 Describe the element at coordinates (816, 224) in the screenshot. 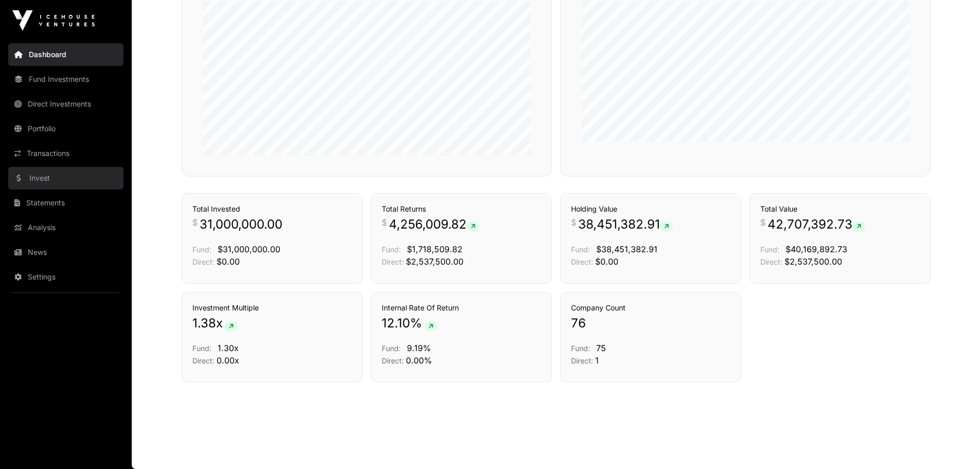

I see `span: 42,707,392.73` at that location.